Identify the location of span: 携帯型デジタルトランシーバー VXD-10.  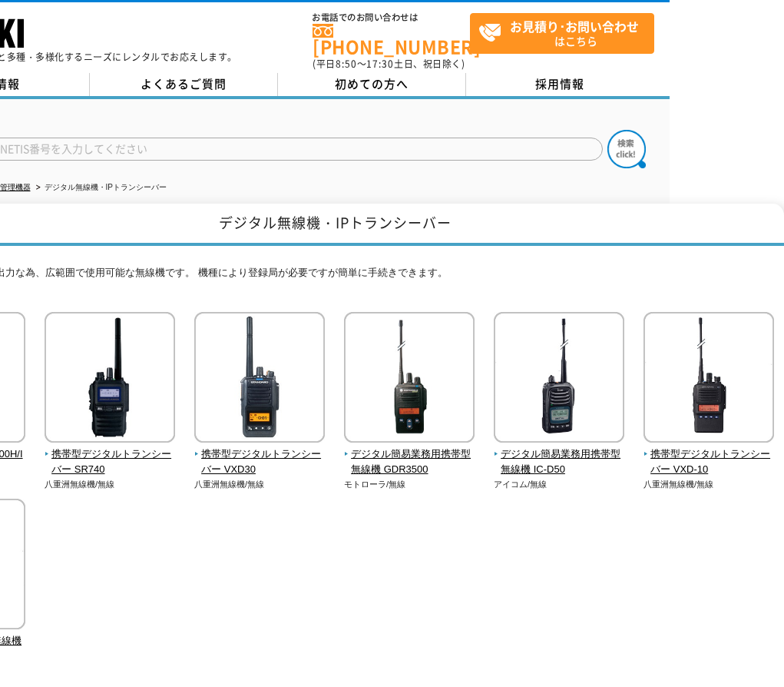
(710, 462).